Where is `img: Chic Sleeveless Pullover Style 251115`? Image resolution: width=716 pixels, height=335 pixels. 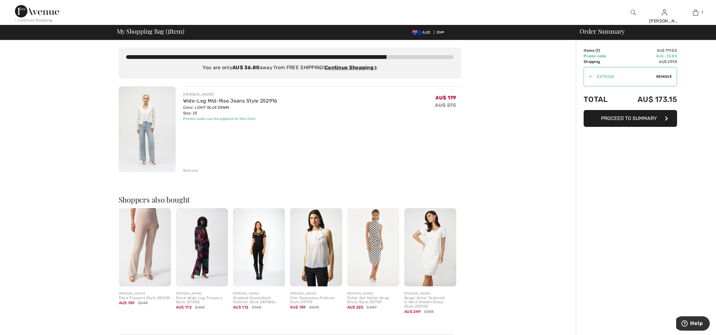 img: Chic Sleeveless Pullover Style 251115 is located at coordinates (316, 247).